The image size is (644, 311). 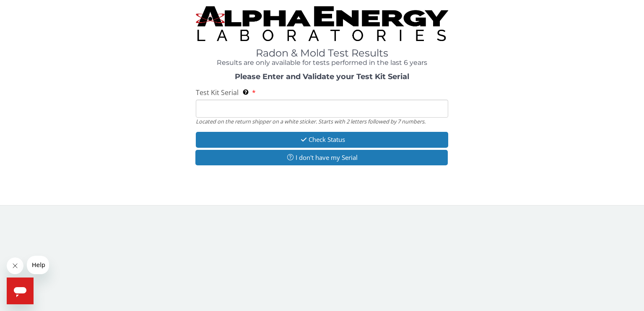 What do you see at coordinates (12, 9) in the screenshot?
I see `span: Help` at bounding box center [12, 9].